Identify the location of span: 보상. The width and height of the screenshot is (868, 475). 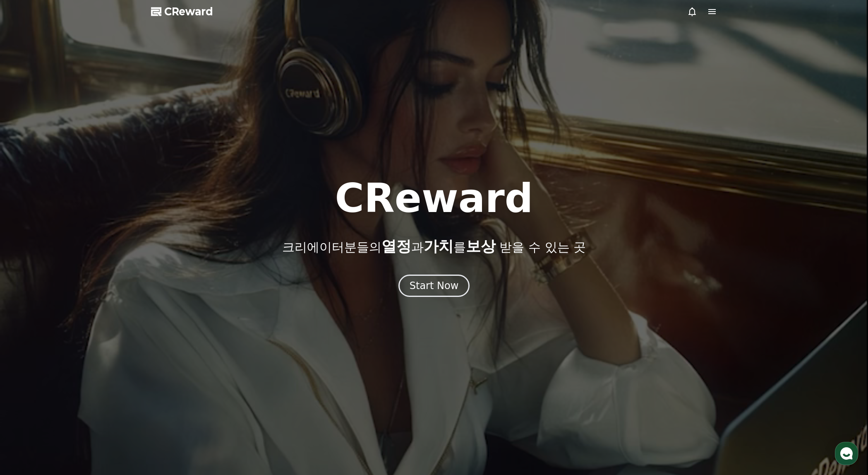
(481, 246).